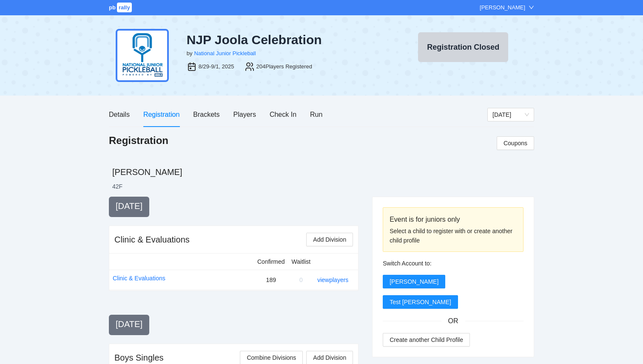 The image size is (643, 364). I want to click on td: 189, so click(271, 279).